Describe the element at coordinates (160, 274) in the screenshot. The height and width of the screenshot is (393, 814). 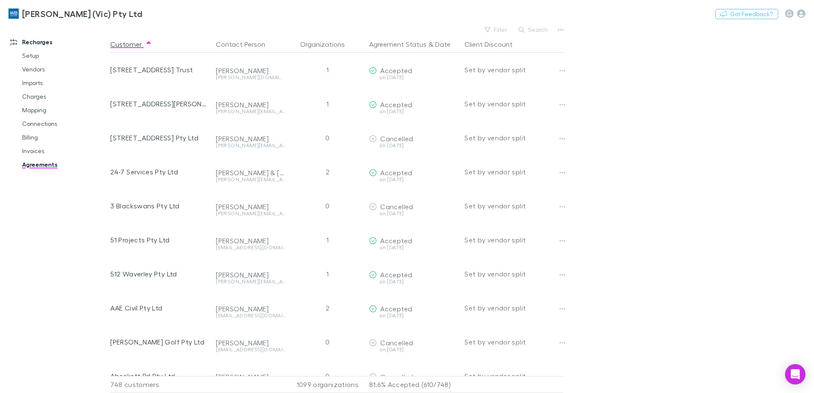
I see `div: 512 Waverley Pty Ltd` at that location.